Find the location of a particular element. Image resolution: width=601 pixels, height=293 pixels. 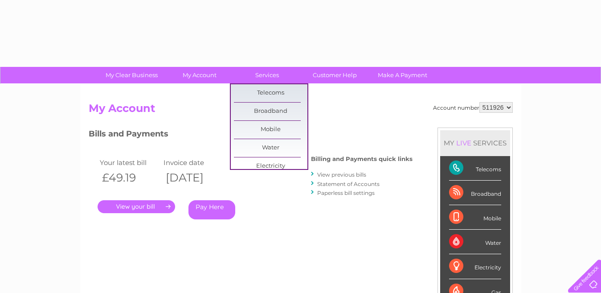

div: Electricity is located at coordinates (475, 266).